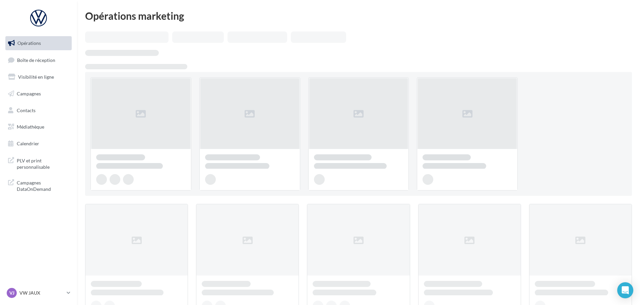  Describe the element at coordinates (39, 185) in the screenshot. I see `a: Campagnes DataOnDemand` at that location.